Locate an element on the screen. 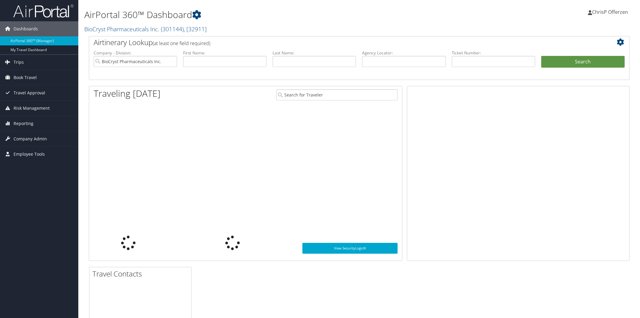  span: Trips is located at coordinates (19, 62).